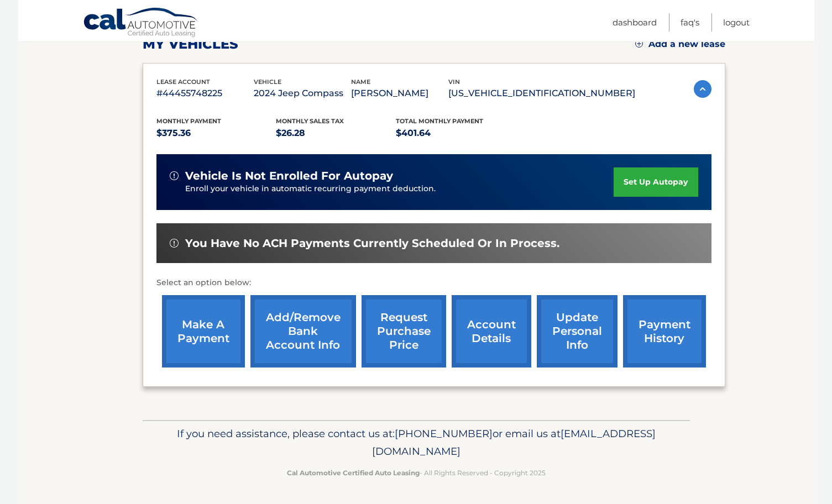  I want to click on a: request purchase price, so click(404, 331).